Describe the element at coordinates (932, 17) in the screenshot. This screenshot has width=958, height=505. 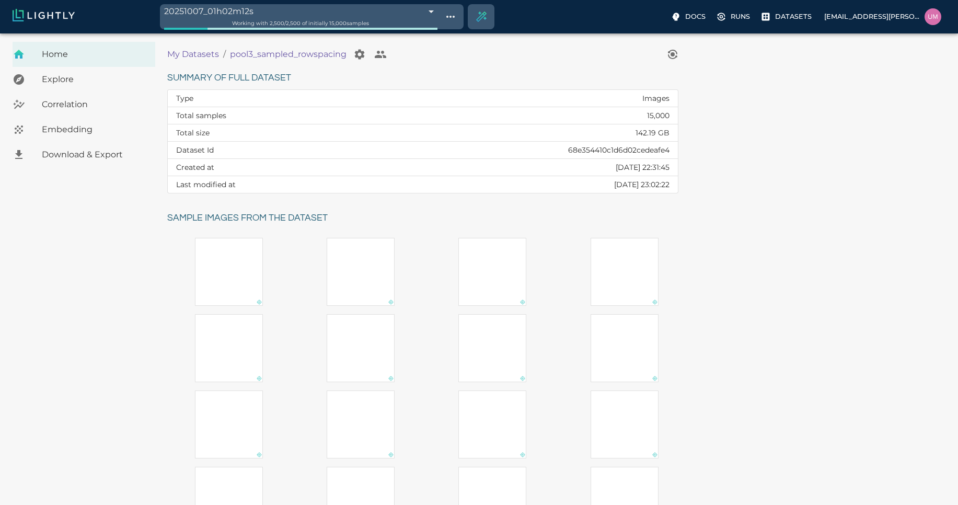
I see `img: uma.govindarajan@bluerivertech.com` at that location.